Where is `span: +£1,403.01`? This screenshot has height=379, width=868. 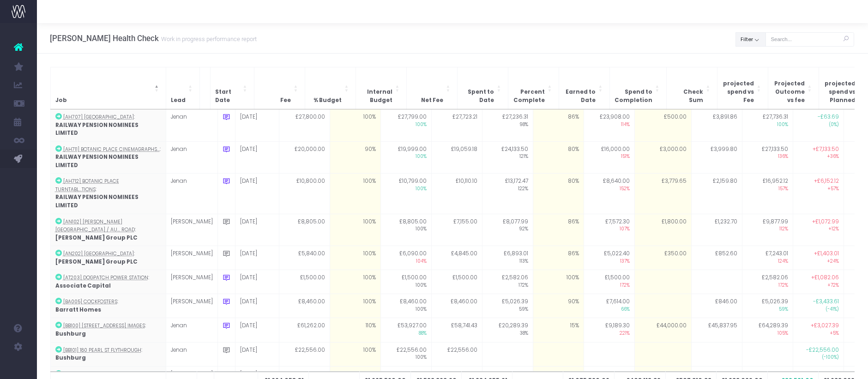
span: +£1,403.01 is located at coordinates (826, 254).